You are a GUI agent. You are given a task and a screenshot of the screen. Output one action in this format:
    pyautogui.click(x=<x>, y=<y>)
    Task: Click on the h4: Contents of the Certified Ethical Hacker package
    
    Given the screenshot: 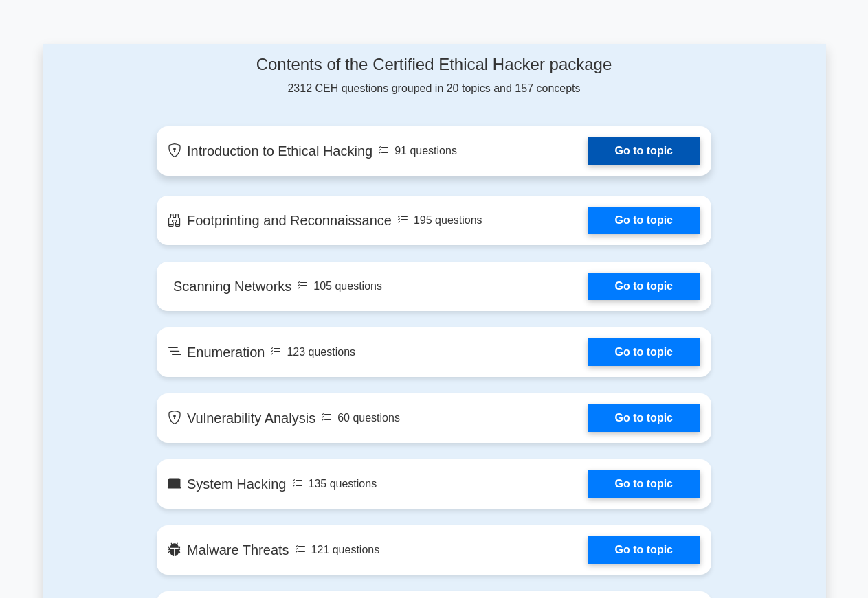 What is the action you would take?
    pyautogui.click(x=434, y=65)
    